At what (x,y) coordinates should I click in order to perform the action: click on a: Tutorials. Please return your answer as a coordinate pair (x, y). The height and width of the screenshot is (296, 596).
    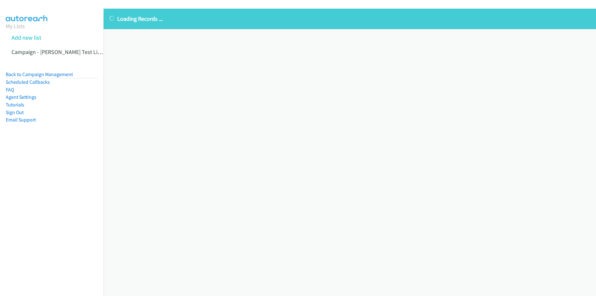
    Looking at the image, I should click on (15, 105).